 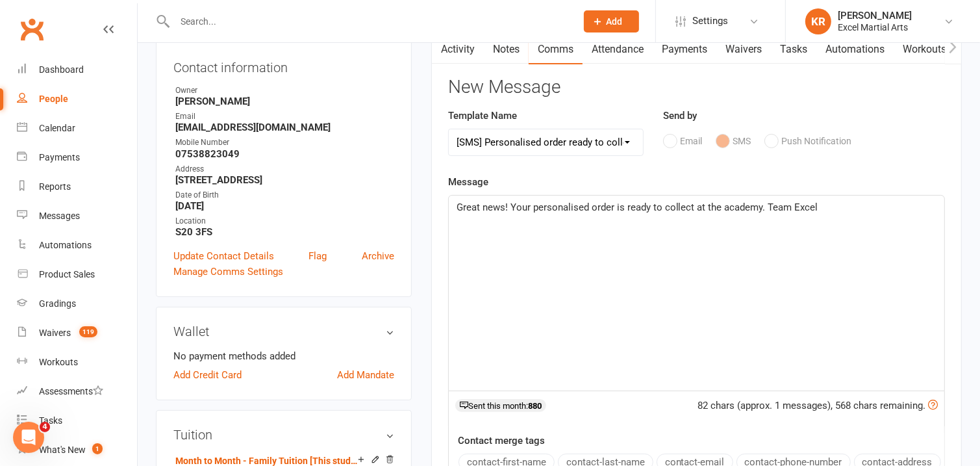 What do you see at coordinates (267, 461) in the screenshot?
I see `a: Month to Month - Family Tuition [This student is Unlimited]` at bounding box center [267, 461].